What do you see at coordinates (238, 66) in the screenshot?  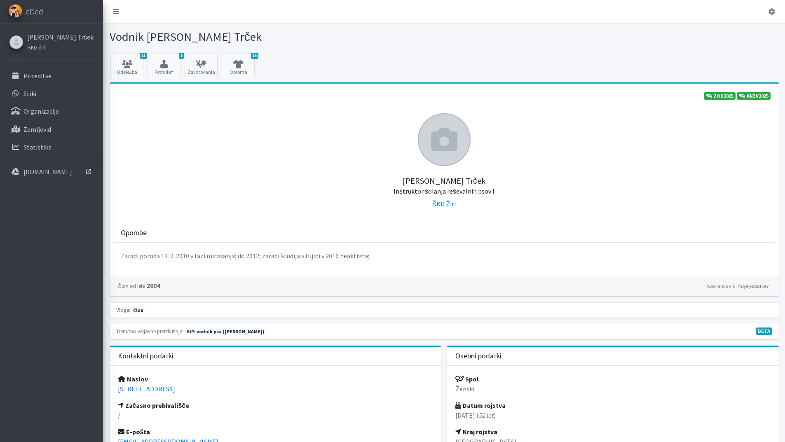 I see `a: 15 Oprema` at bounding box center [238, 66].